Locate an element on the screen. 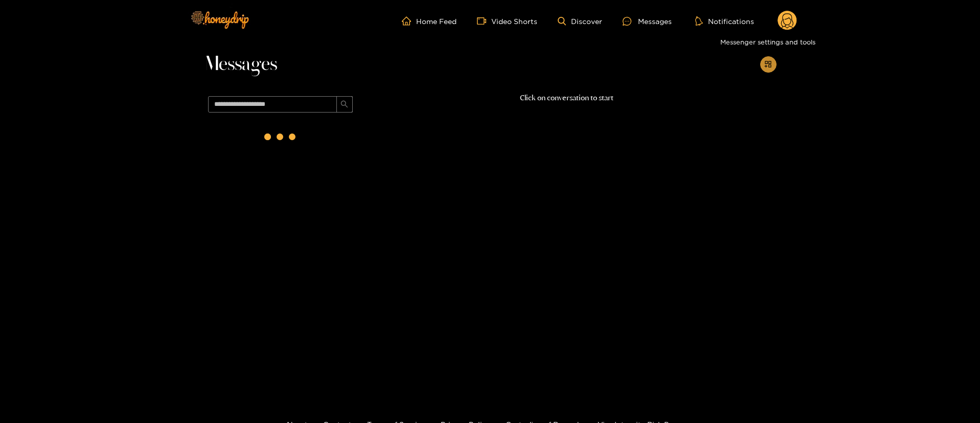 The width and height of the screenshot is (980, 423). span: Messages is located at coordinates (241, 64).